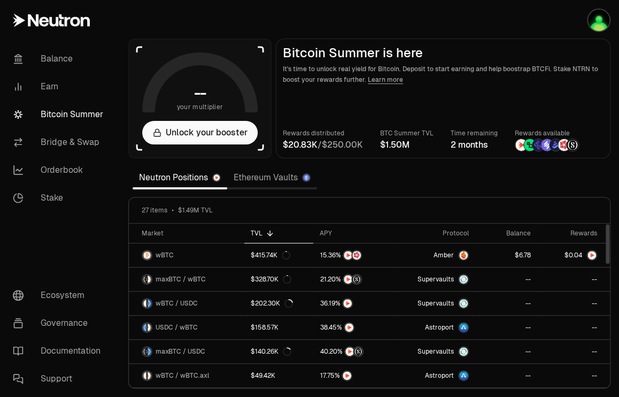 This screenshot has height=397, width=619. Describe the element at coordinates (190, 233) in the screenshot. I see `div: Market` at that location.